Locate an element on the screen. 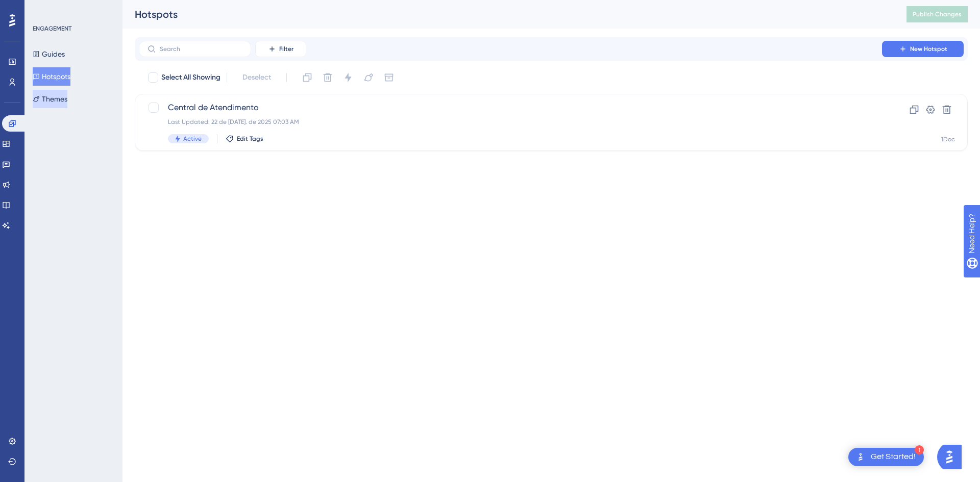 This screenshot has height=482, width=980. button: Themes is located at coordinates (50, 99).